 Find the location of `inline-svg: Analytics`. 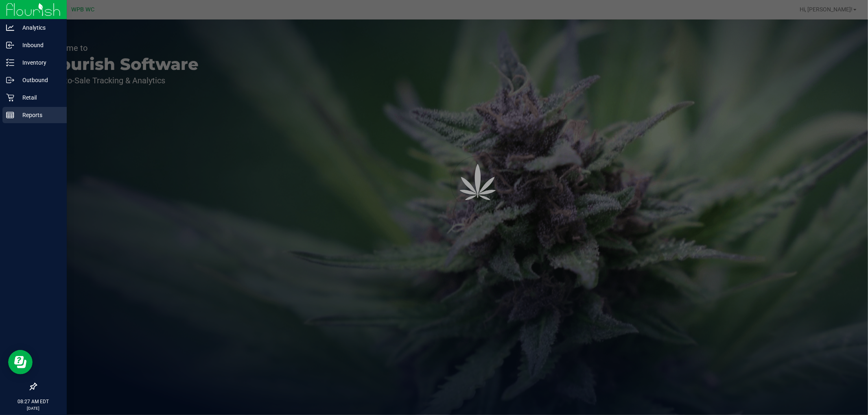

inline-svg: Analytics is located at coordinates (10, 28).